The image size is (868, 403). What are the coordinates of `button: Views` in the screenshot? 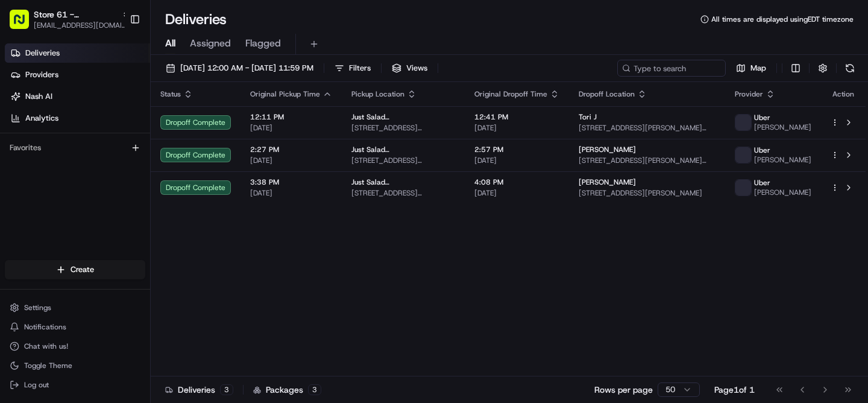 It's located at (410, 68).